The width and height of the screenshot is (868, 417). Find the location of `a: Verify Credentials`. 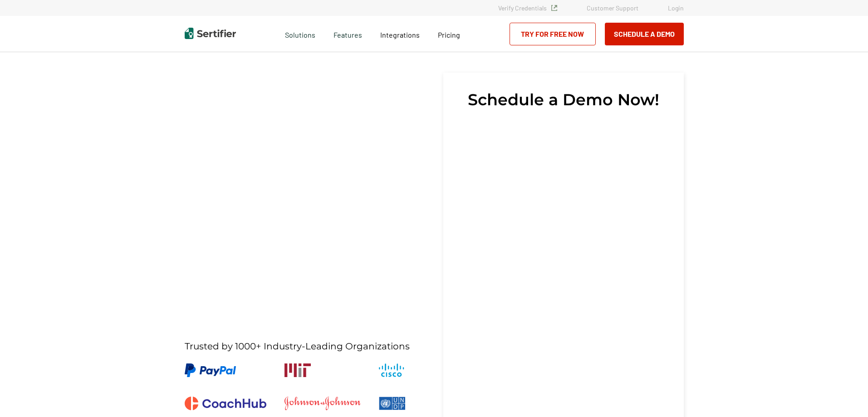

a: Verify Credentials is located at coordinates (528, 8).